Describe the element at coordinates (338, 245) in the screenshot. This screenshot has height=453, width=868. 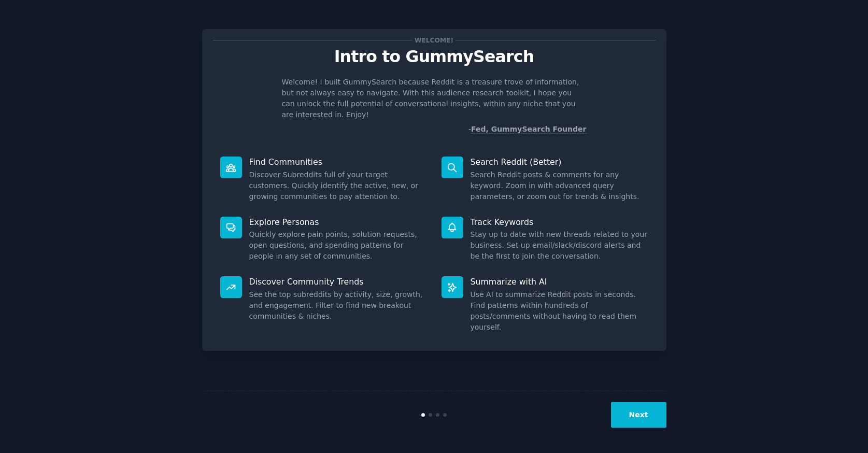
I see `dd: Quickly explore pain points, solution requests, open questions, and spending patterns for people ...` at that location.